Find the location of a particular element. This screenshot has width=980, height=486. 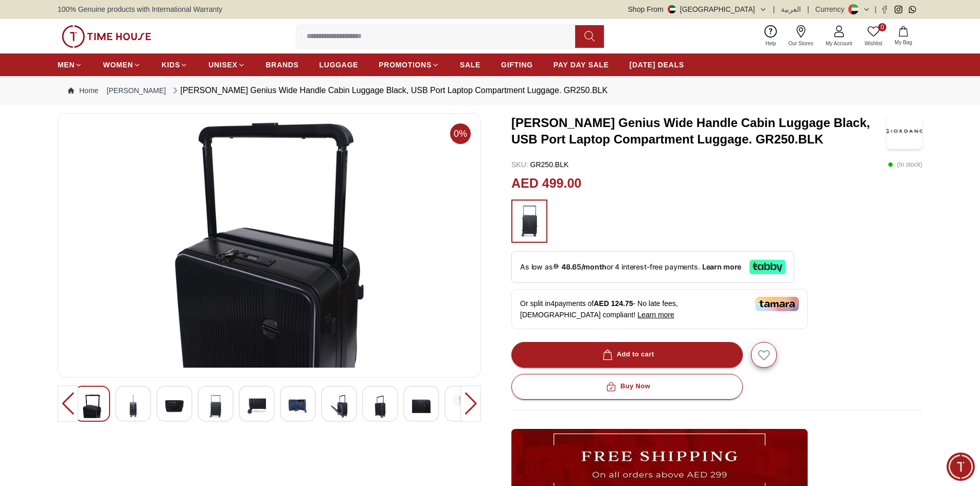

span: Wishlist is located at coordinates (873, 43).